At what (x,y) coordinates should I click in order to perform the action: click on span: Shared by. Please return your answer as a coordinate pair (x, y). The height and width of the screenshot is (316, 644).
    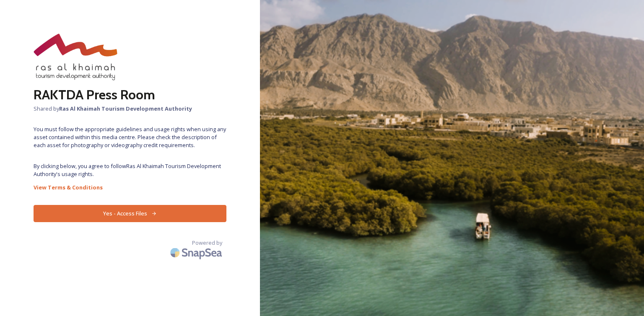
    Looking at the image, I should click on (130, 108).